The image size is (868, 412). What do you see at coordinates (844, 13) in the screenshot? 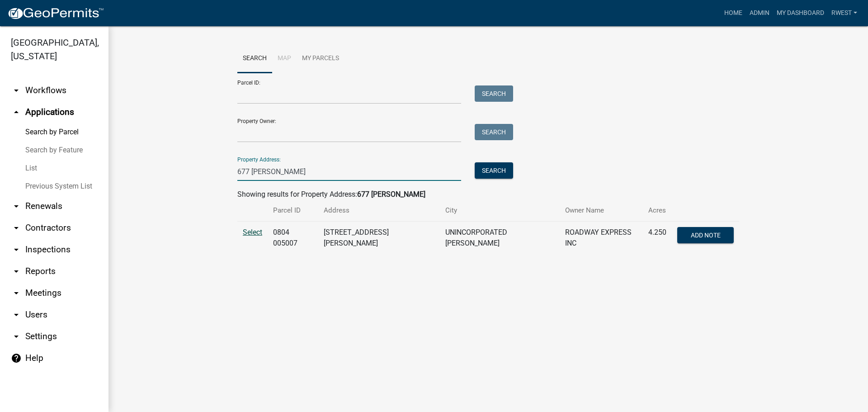
I see `a: rwest` at bounding box center [844, 13].